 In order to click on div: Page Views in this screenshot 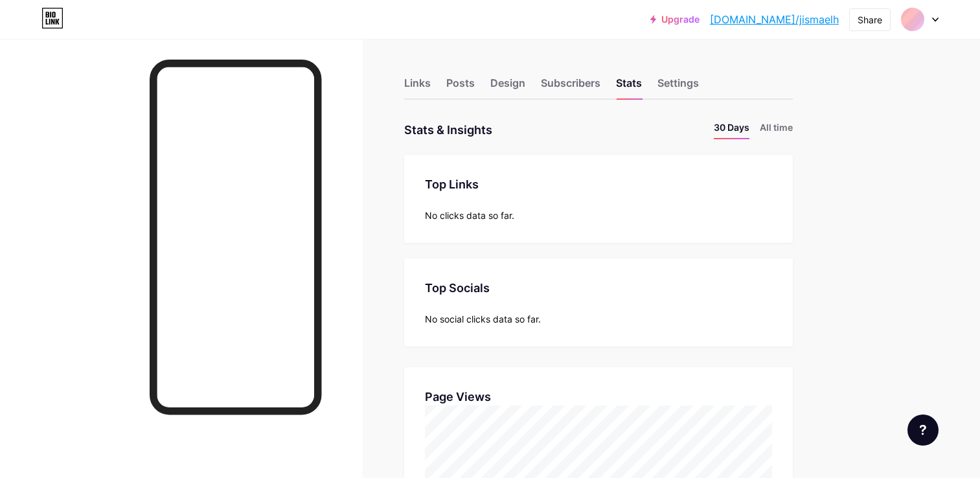, I will do `click(598, 397)`.